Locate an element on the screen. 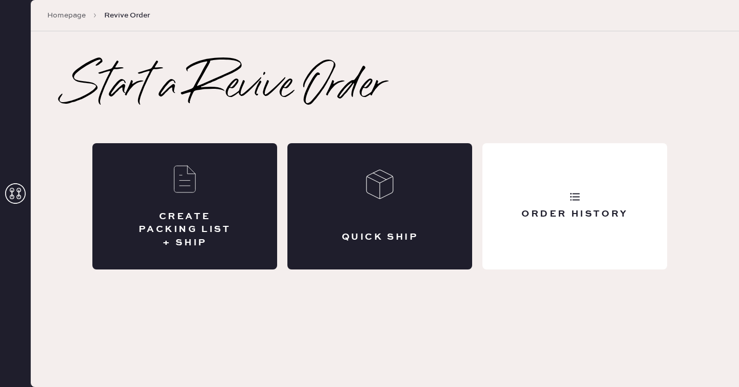 This screenshot has width=739, height=387. h2: Start a Revive Order is located at coordinates (226, 87).